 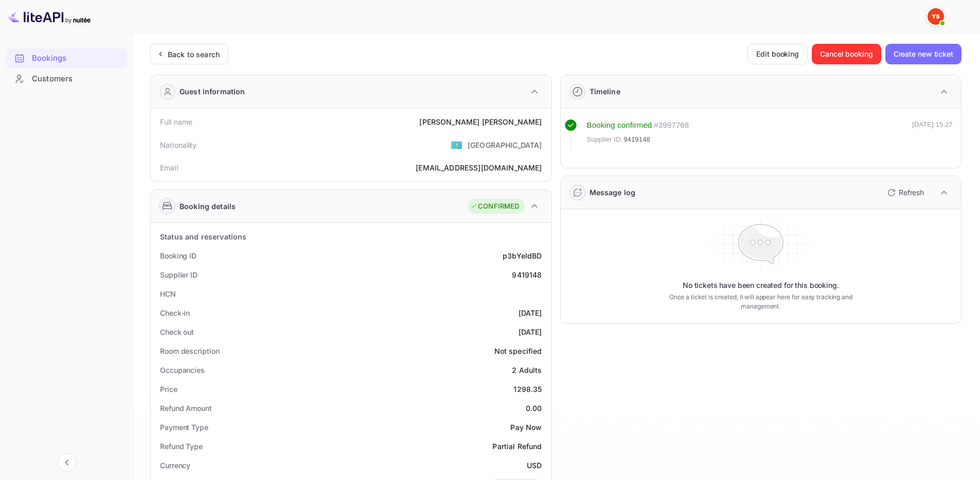 I want to click on div: 2 Adults, so click(x=527, y=370).